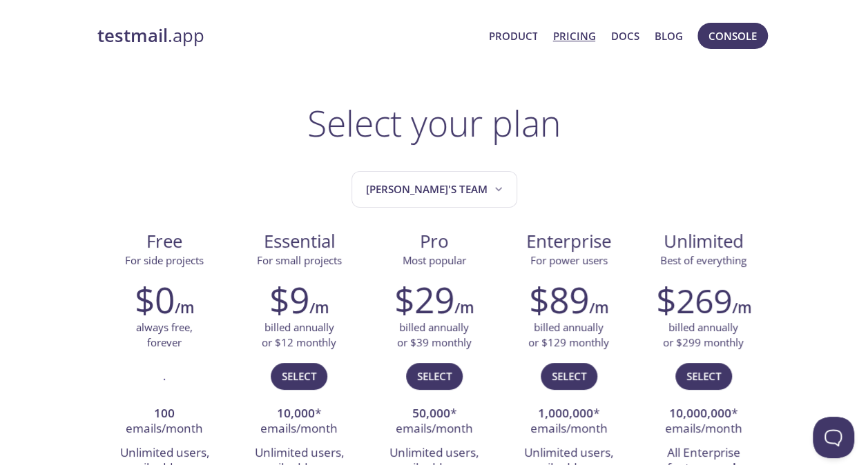 The width and height of the screenshot is (868, 465). Describe the element at coordinates (559, 299) in the screenshot. I see `h2: $89` at that location.